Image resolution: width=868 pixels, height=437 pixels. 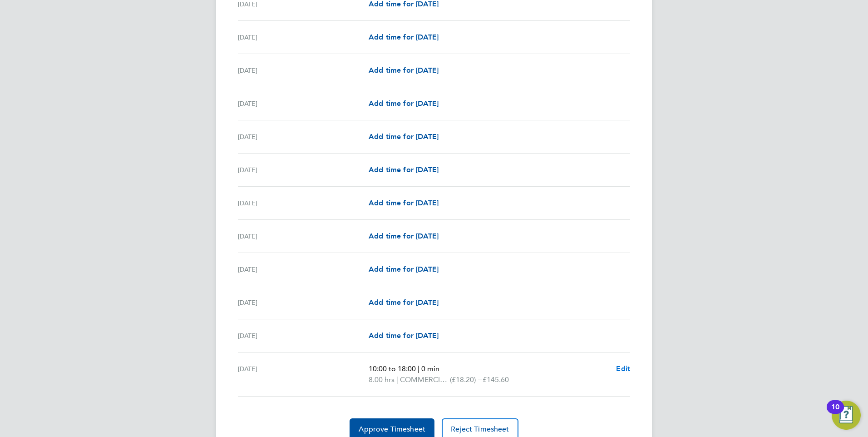 What do you see at coordinates (392, 368) in the screenshot?
I see `span: 10:00 to 18:00` at bounding box center [392, 368].